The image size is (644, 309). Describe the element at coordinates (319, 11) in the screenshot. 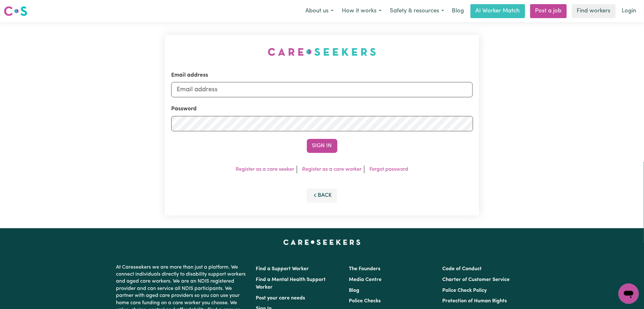

I see `button: About us` at that location.